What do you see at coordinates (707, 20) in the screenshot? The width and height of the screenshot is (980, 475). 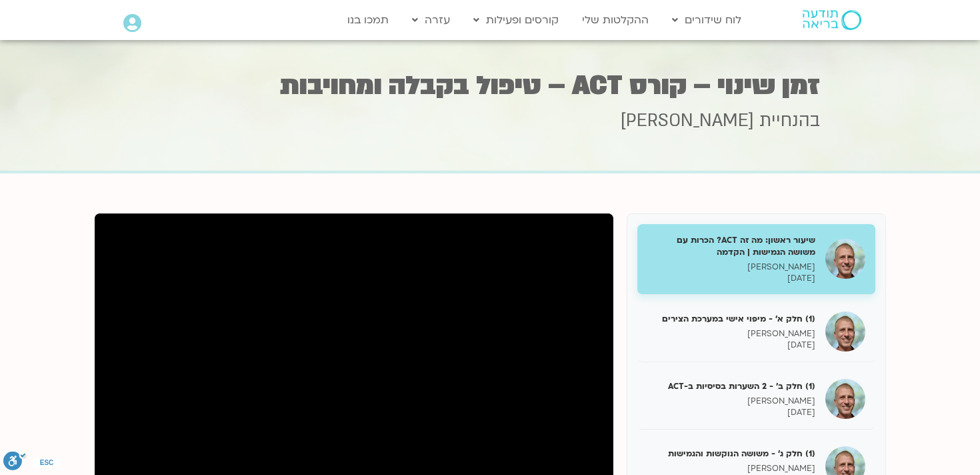 I see `a: לוח שידורים` at bounding box center [707, 20].